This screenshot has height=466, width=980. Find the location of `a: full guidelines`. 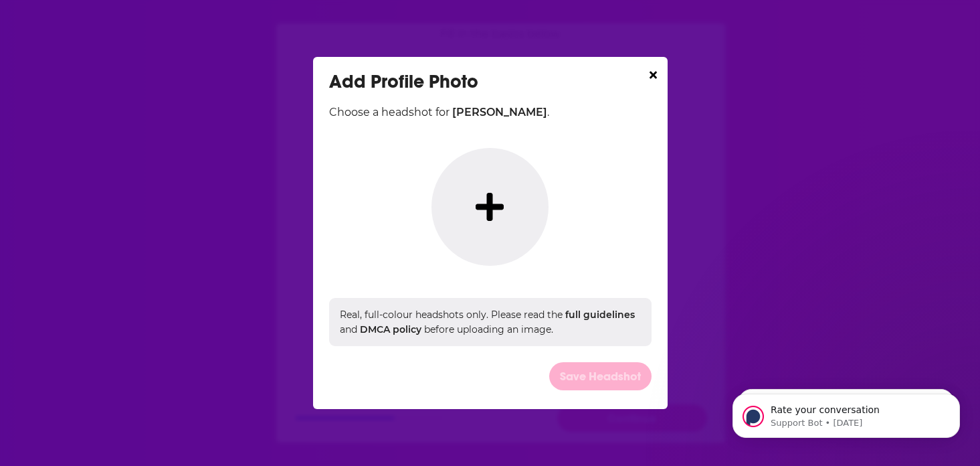

a: full guidelines is located at coordinates (600, 314).